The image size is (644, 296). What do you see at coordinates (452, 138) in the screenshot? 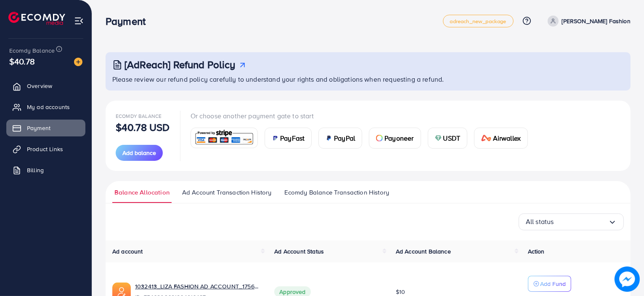
I see `span: USDT` at bounding box center [452, 138].